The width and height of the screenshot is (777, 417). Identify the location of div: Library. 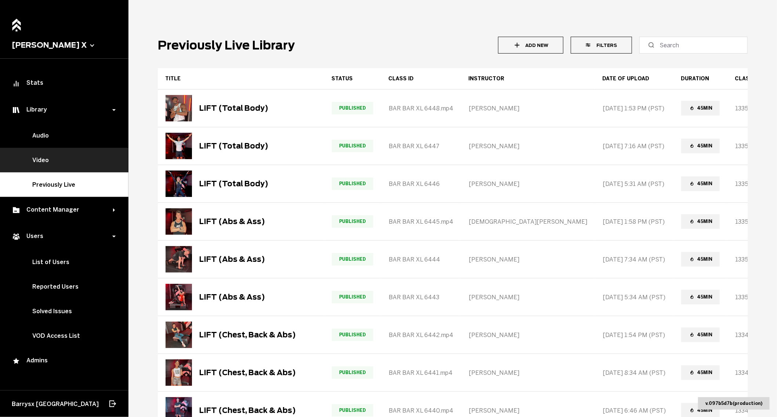
(62, 110).